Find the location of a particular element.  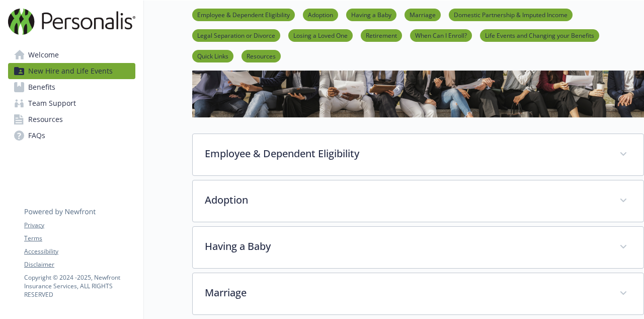

a: Having a Baby is located at coordinates (371, 14).